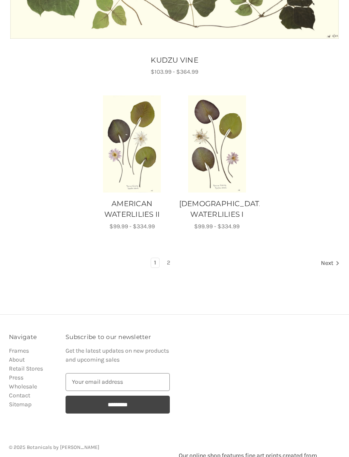 The image size is (349, 457). I want to click on nav: pagination, so click(175, 264).